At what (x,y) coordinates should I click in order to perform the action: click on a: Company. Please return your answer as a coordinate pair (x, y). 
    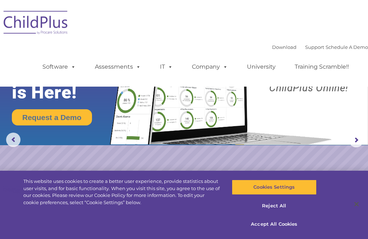
    Looking at the image, I should click on (210, 67).